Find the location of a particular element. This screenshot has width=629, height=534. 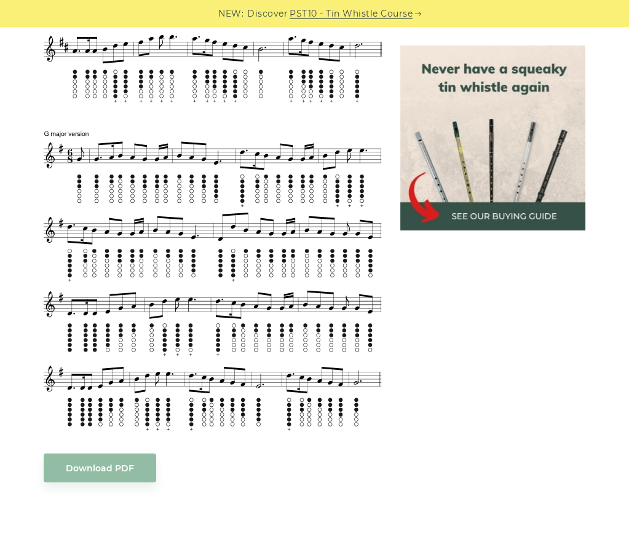

a: PST10 - Tin Whistle Course is located at coordinates (351, 14).